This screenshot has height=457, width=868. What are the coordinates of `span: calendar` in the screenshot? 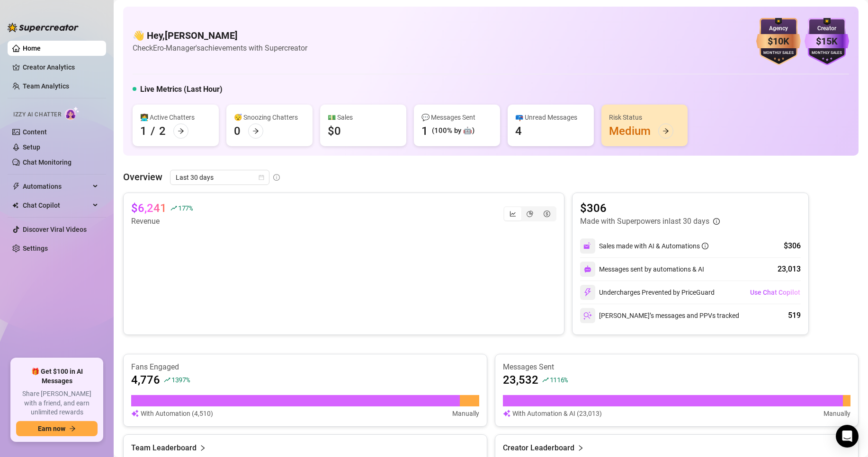 It's located at (261, 177).